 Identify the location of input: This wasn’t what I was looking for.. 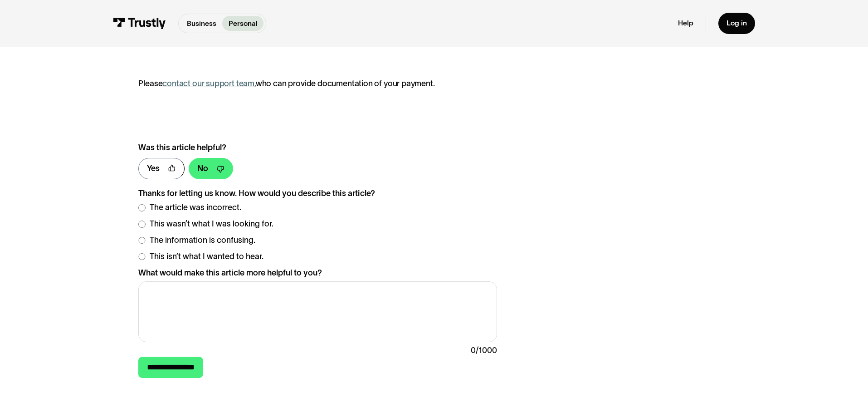
(142, 224).